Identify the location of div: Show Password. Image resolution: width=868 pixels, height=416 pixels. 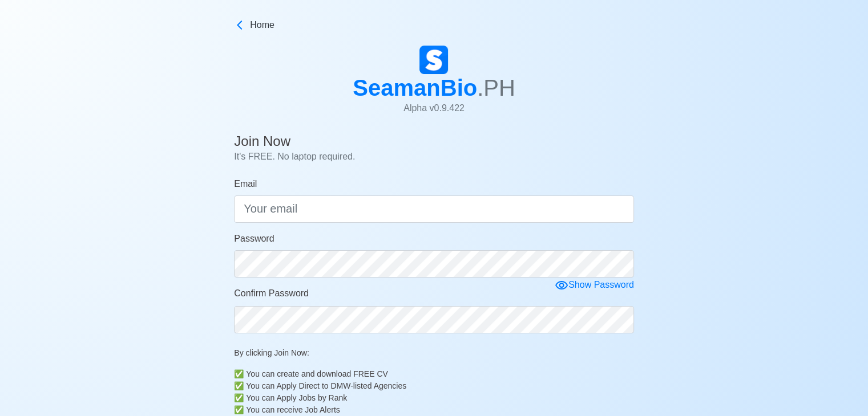
(594, 285).